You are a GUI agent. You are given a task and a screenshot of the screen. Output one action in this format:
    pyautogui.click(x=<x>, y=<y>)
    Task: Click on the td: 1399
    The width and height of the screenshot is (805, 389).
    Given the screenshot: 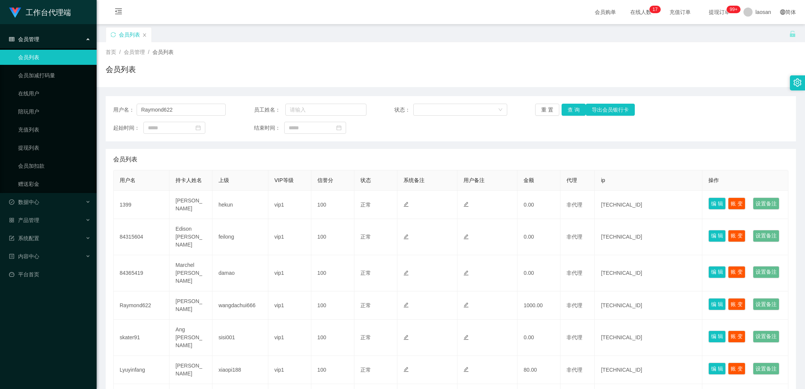 What is the action you would take?
    pyautogui.click(x=142, y=205)
    